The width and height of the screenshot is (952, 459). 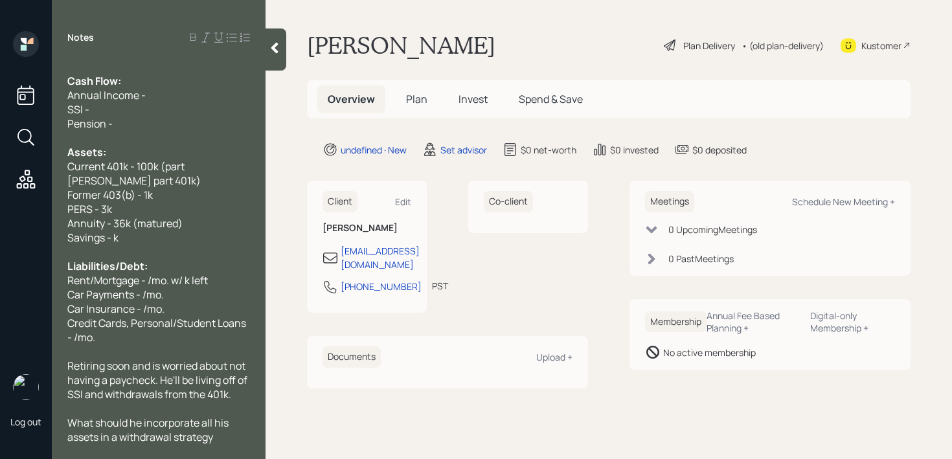 I want to click on span: Spend & Save, so click(x=551, y=99).